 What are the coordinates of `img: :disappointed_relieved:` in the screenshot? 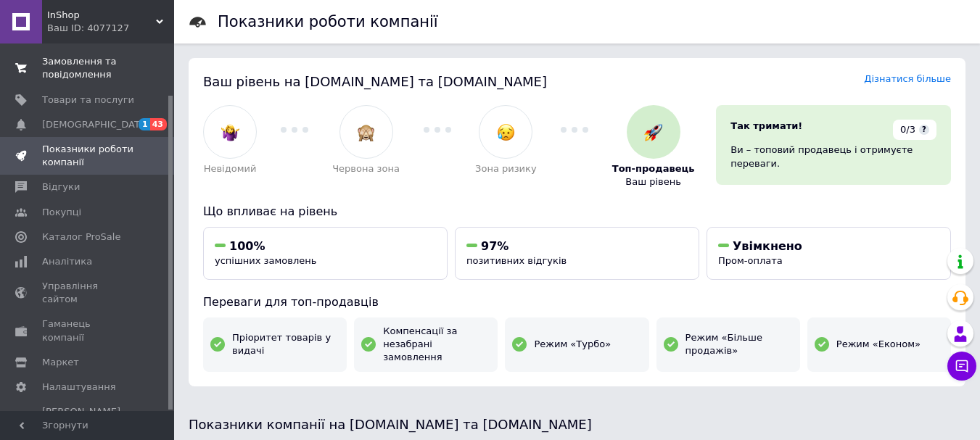 It's located at (505, 132).